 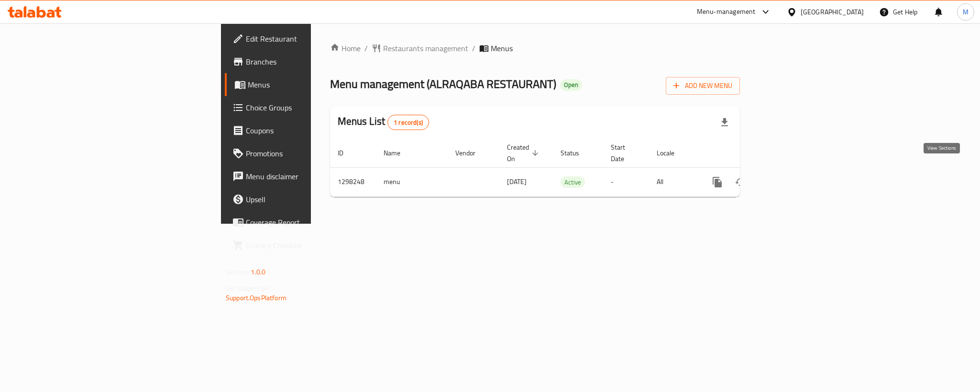 What do you see at coordinates (420, 48) in the screenshot?
I see `a: Restaurants management` at bounding box center [420, 48].